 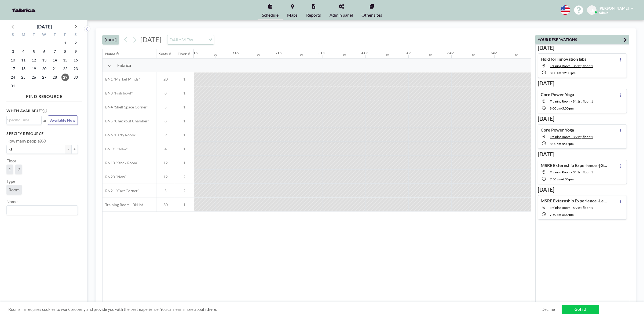 What do you see at coordinates (44, 77) in the screenshot?
I see `span: Wednesday, August 27, 2025` at bounding box center [44, 77].